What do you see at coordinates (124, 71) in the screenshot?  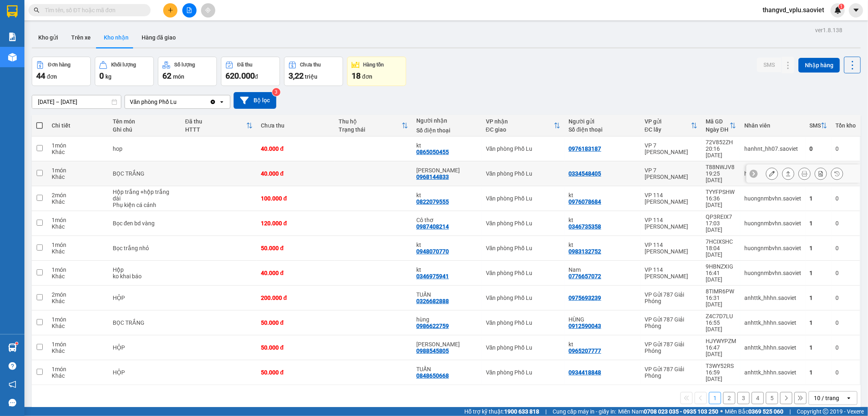 I see `button: Khối lượng0kg` at bounding box center [124, 71].